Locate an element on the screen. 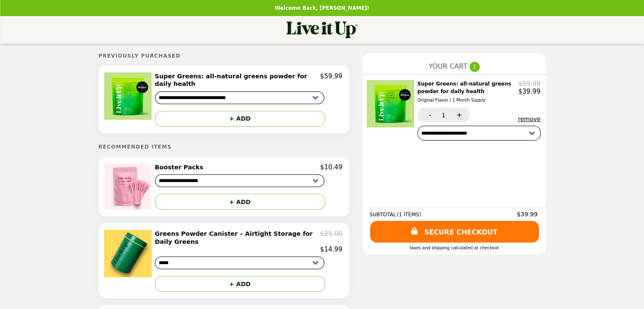 The width and height of the screenshot is (644, 309). div: Taxes and Shipping calculated at checkout is located at coordinates (454, 247).